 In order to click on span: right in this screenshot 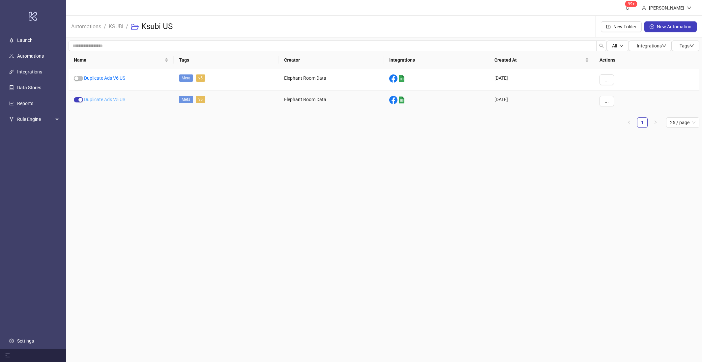, I will do `click(656, 122)`.